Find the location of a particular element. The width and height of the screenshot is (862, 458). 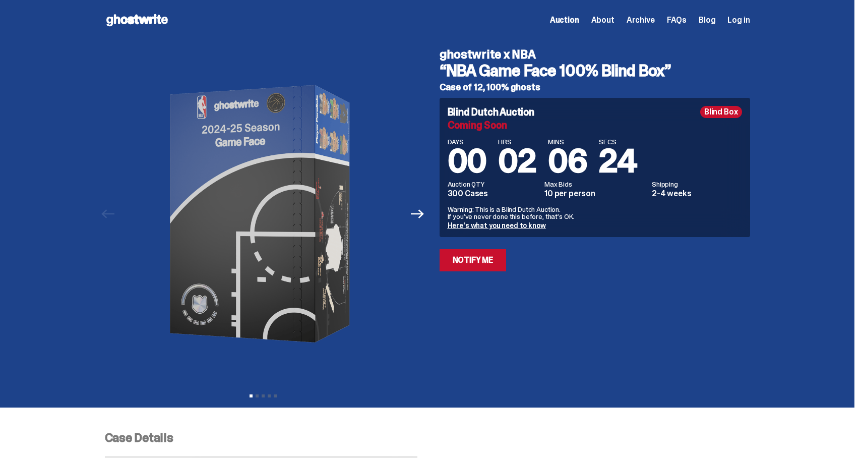

dd: 300 Cases is located at coordinates (493, 193).